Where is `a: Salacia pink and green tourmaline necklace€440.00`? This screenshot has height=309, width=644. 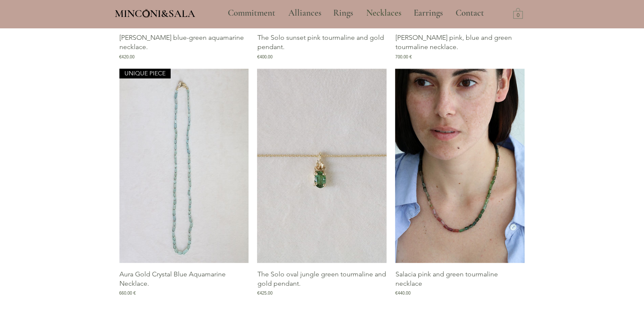 a: Salacia pink and green tourmaline necklace€440.00 is located at coordinates (460, 283).